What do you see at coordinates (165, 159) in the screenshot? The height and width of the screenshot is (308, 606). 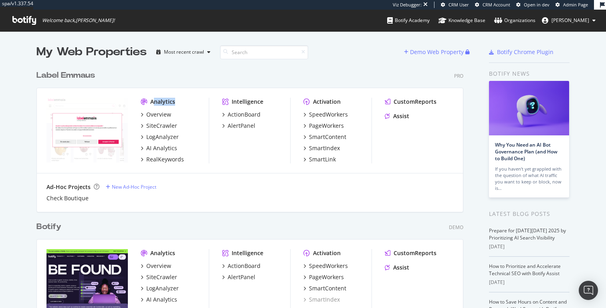 I see `div: RealKeywords` at bounding box center [165, 159].